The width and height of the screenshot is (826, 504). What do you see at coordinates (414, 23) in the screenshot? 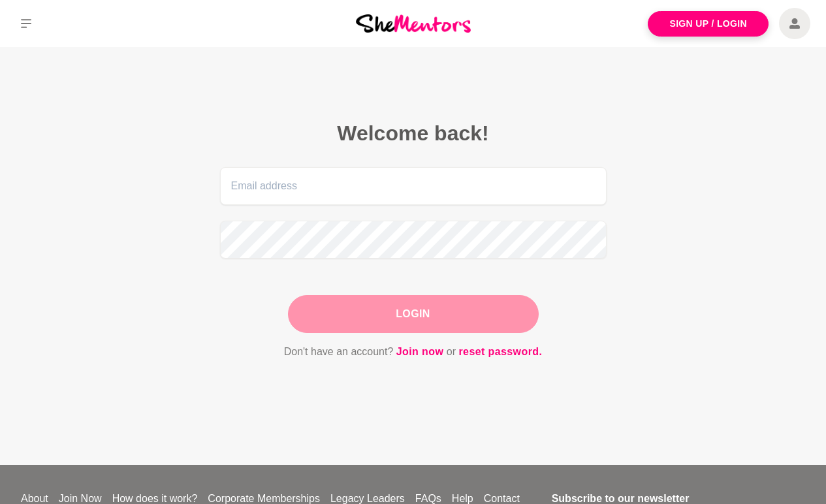
I see `img: She Mentors Logo` at bounding box center [414, 23].